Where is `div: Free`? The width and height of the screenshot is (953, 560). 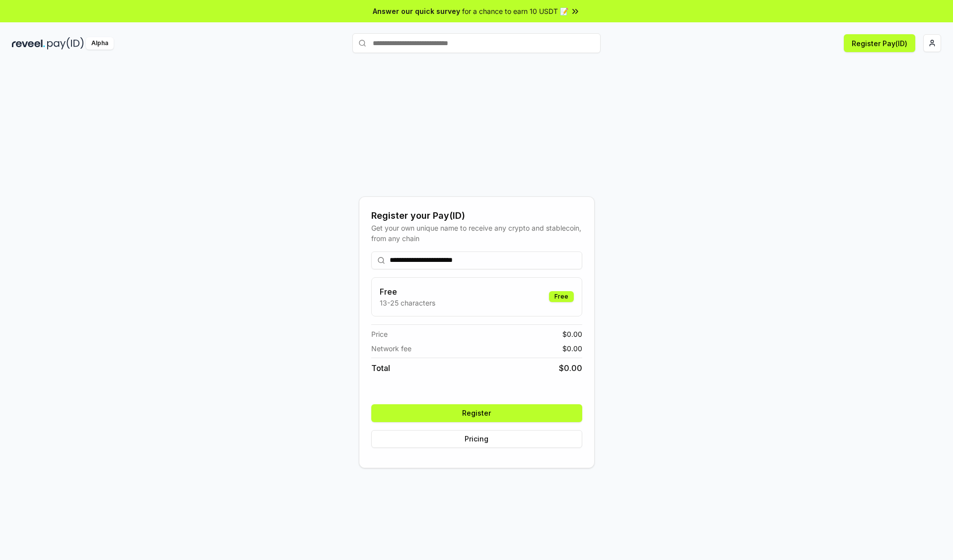 div: Free is located at coordinates (561, 297).